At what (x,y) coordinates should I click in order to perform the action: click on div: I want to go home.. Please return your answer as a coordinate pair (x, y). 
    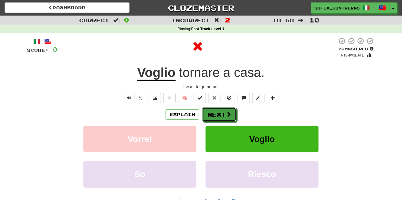
    Looking at the image, I should click on (201, 87).